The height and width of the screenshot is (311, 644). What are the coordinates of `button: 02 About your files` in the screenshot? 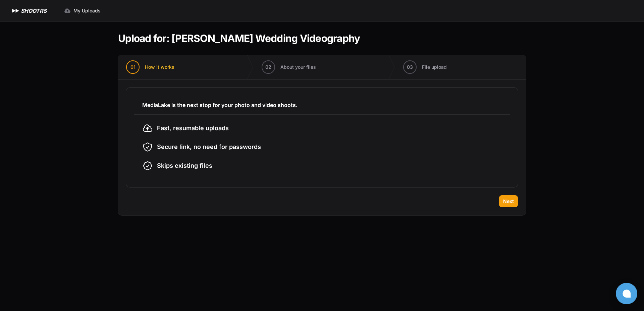 It's located at (289, 67).